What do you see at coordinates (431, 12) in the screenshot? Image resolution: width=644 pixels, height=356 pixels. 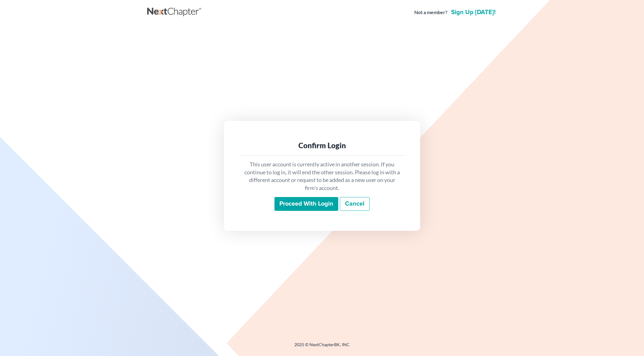 I see `strong: Not a member?` at bounding box center [431, 12].